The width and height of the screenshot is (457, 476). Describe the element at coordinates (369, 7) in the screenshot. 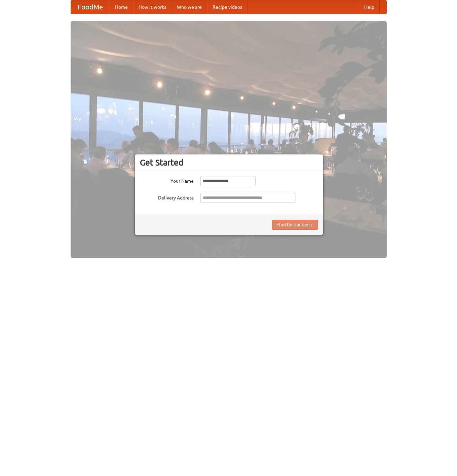

I see `a: Help` at that location.